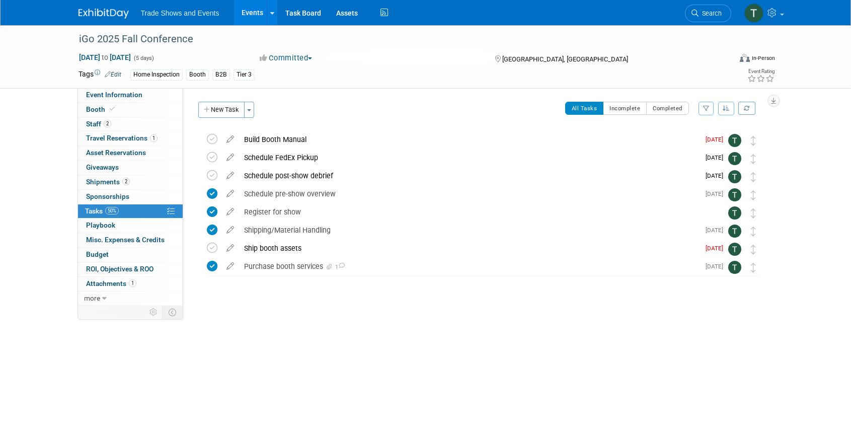 The height and width of the screenshot is (431, 851). I want to click on a: Search, so click(708, 13).